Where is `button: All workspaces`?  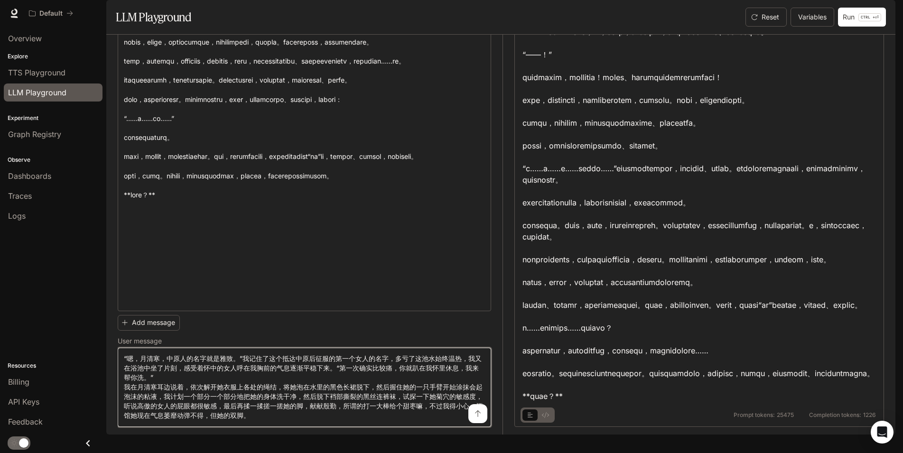 button: All workspaces is located at coordinates (51, 13).